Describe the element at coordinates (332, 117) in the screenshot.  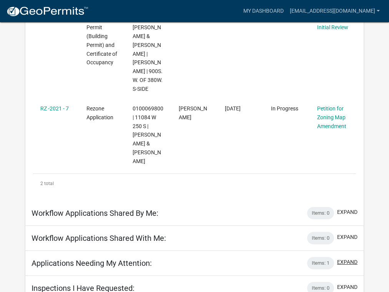
I see `a: Petition for Zoning Map Amendment` at that location.